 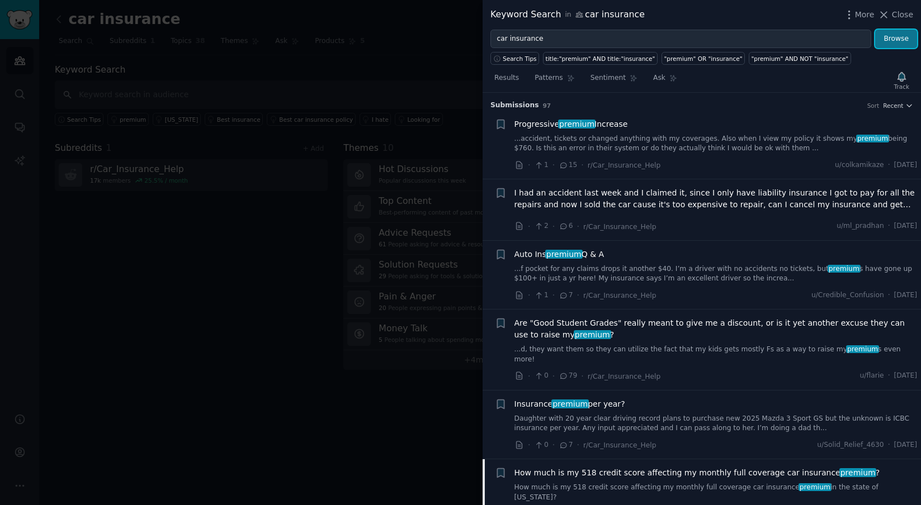 I want to click on a: ProgressivepremiumIncrease, so click(x=571, y=124).